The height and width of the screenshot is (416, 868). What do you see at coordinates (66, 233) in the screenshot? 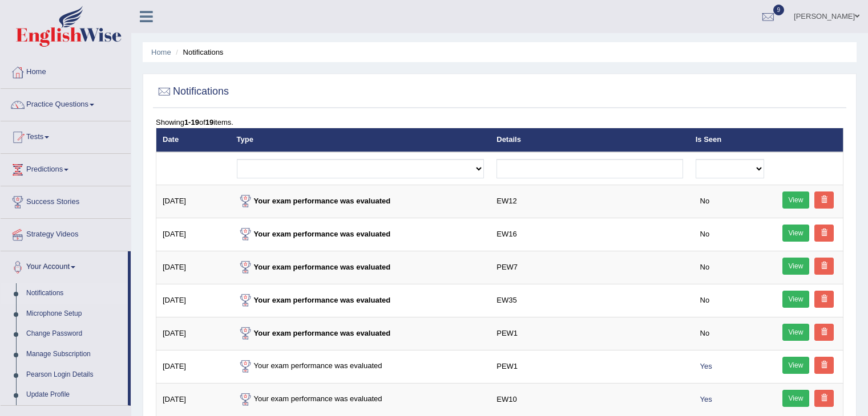
I see `a: Strategy Videos` at bounding box center [66, 233].